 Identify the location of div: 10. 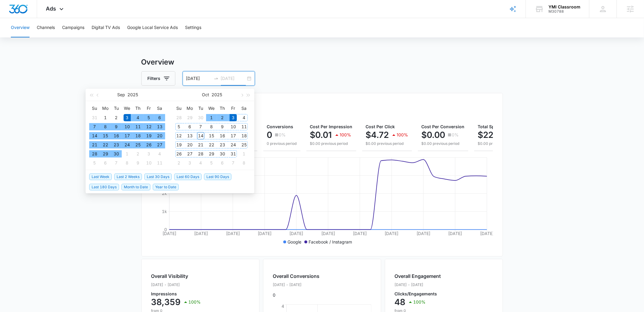
(127, 126).